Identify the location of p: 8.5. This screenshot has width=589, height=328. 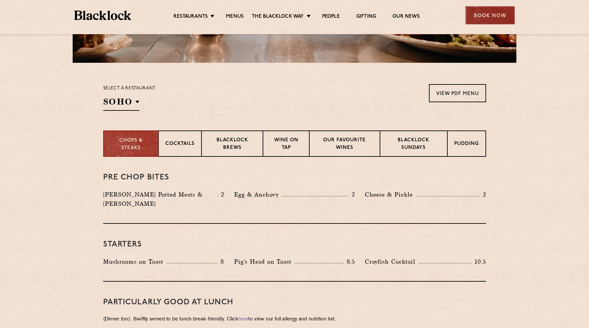
(349, 262).